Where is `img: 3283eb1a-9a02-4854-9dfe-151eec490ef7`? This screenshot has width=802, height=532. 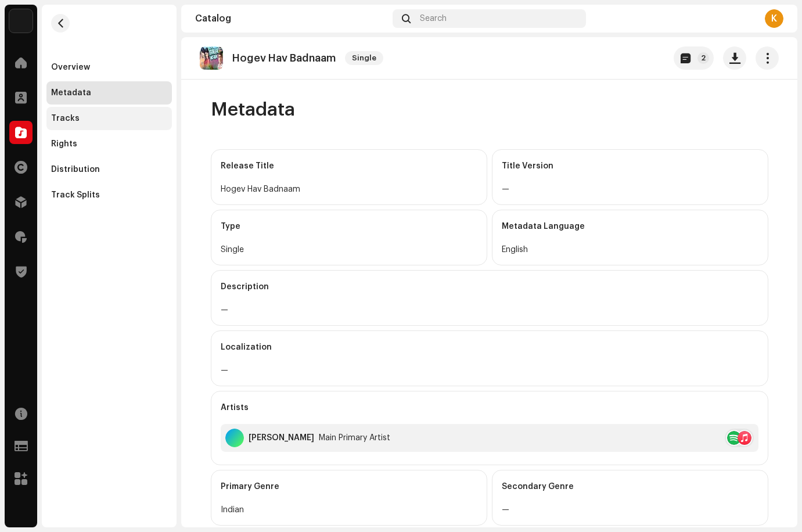 img: 3283eb1a-9a02-4854-9dfe-151eec490ef7 is located at coordinates (212, 58).